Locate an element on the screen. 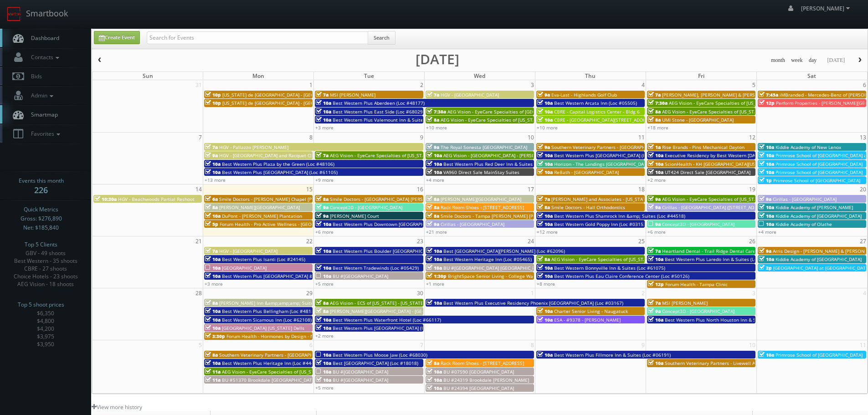 This screenshot has height=415, width=868. span: Best Western Plus Moose Jaw (Loc #68030) is located at coordinates (380, 355).